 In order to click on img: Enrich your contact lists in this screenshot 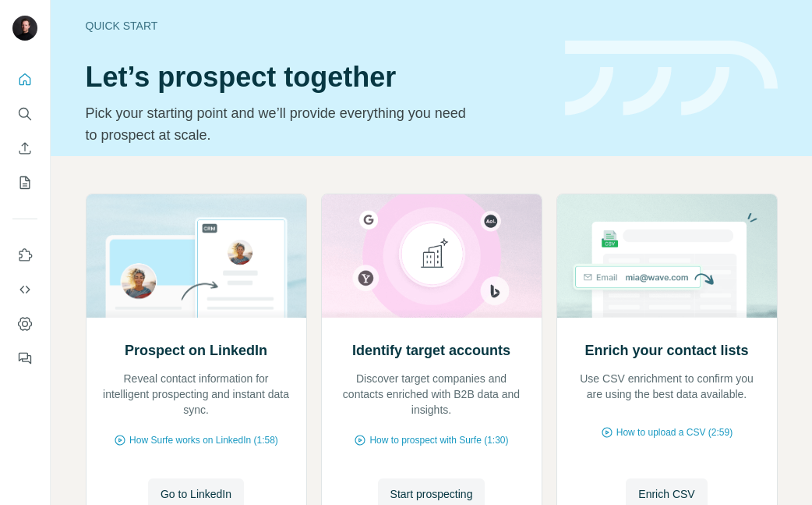, I will do `click(667, 256)`.